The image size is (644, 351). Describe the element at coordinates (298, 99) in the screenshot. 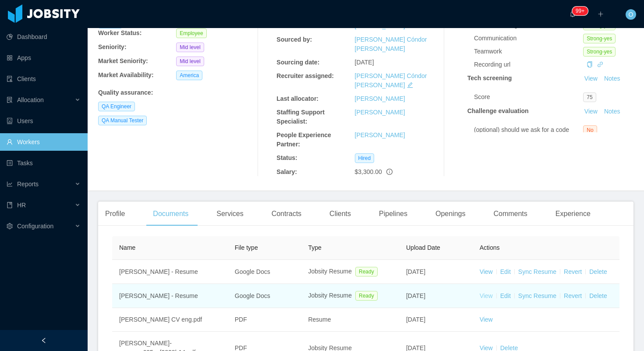

I see `b: Last allocator:` at that location.